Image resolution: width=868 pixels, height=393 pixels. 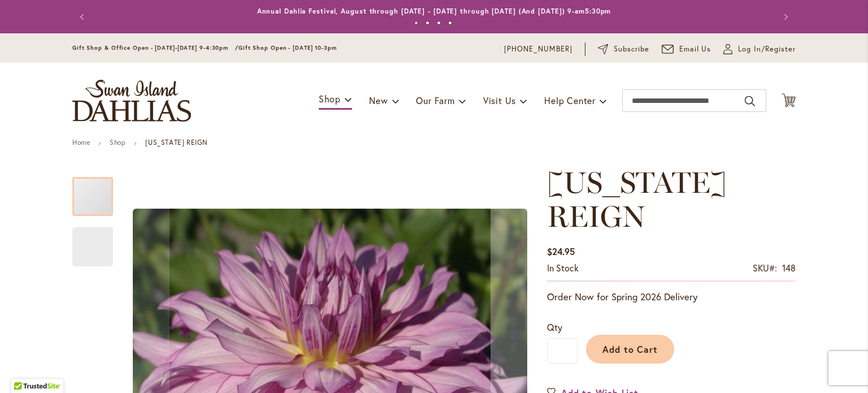 I want to click on a: Home, so click(x=81, y=142).